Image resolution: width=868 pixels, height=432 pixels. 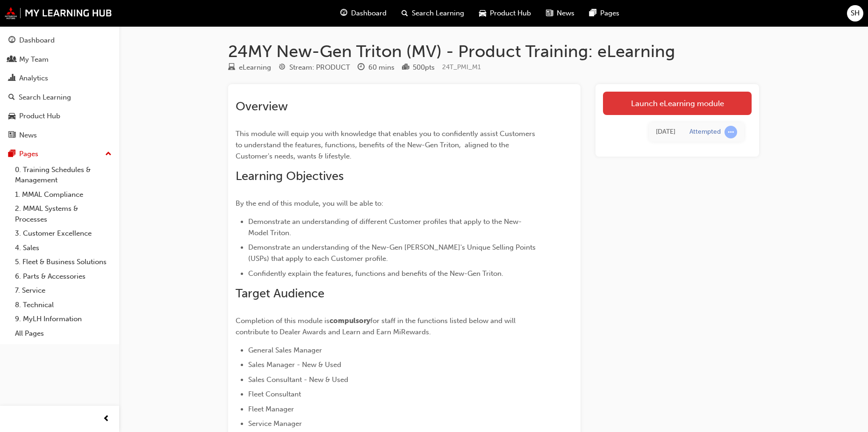 What do you see at coordinates (60, 116) in the screenshot?
I see `a: Product Hub` at bounding box center [60, 116].